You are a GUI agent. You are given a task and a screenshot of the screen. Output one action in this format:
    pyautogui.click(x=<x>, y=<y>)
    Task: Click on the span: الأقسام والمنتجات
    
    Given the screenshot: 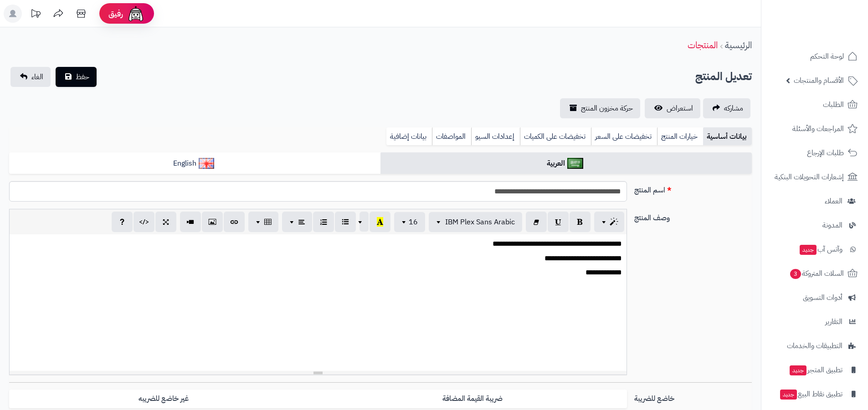 What is the action you would take?
    pyautogui.click(x=819, y=80)
    